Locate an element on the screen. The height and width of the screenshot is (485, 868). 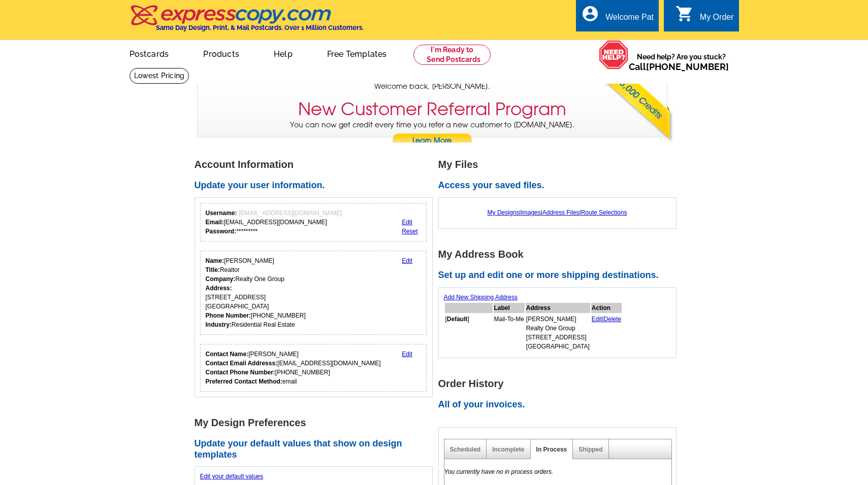
strong: Address: is located at coordinates (219, 289).